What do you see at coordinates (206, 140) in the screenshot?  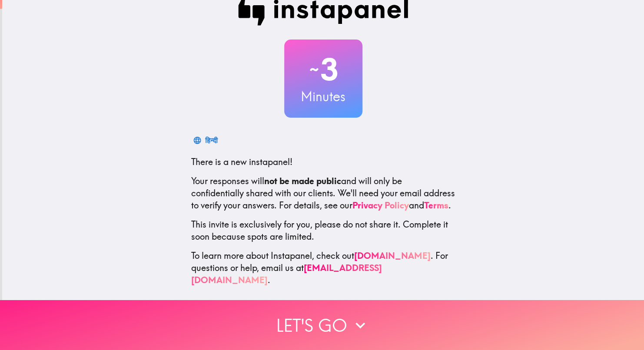 I see `button: हिन्दी` at bounding box center [206, 140].